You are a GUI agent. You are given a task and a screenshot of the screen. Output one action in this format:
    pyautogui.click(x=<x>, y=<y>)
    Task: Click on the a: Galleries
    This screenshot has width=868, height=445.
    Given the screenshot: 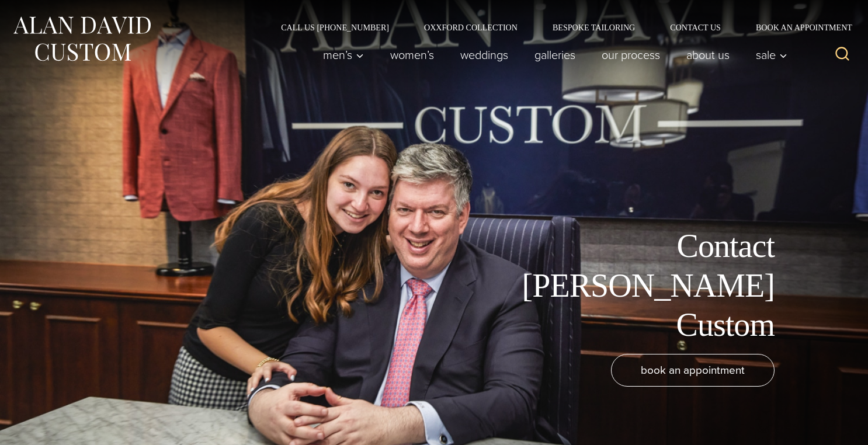 What is the action you would take?
    pyautogui.click(x=555, y=55)
    